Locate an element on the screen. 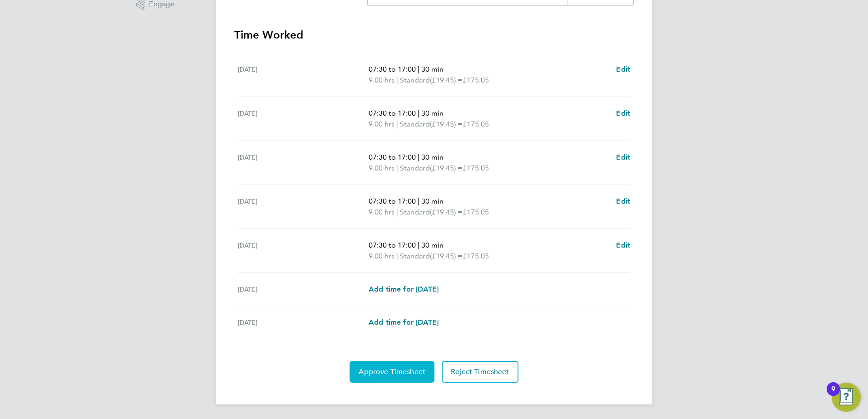  button: Open Resource Center, 9 new notifications is located at coordinates (847, 398).